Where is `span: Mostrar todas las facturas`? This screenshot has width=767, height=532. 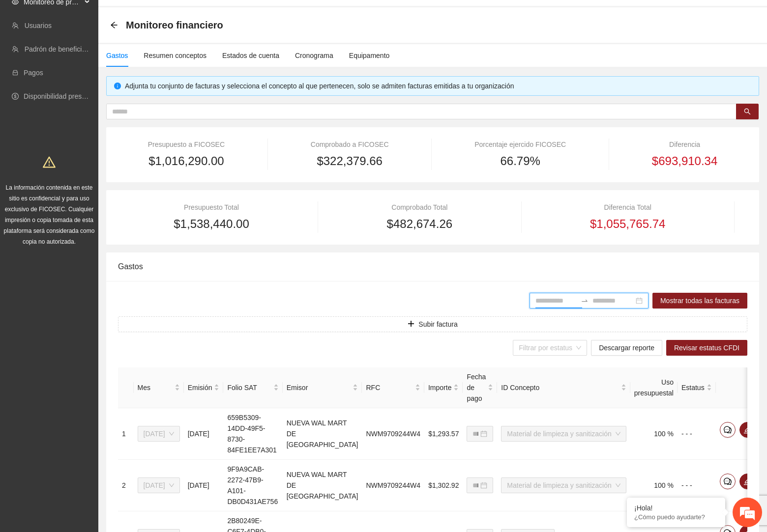
span: Mostrar todas las facturas is located at coordinates (699, 301).